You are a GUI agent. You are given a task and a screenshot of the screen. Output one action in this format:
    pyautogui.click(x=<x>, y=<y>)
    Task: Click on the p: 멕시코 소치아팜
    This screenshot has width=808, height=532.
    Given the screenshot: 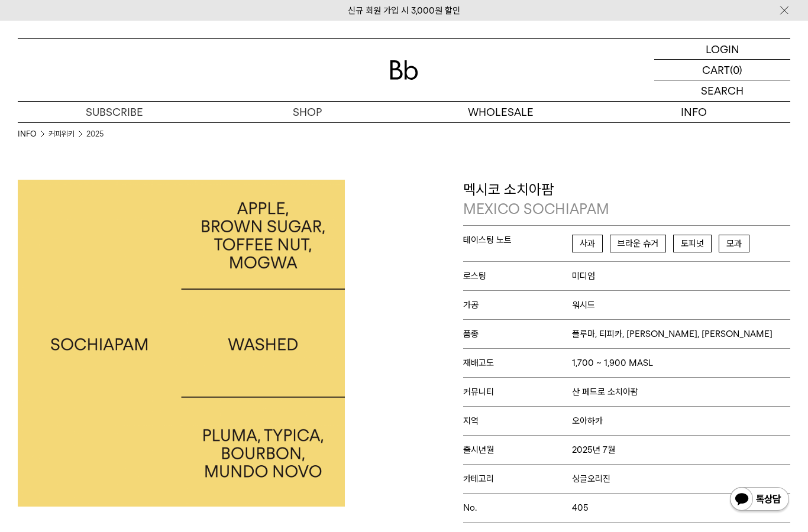 What is the action you would take?
    pyautogui.click(x=626, y=199)
    